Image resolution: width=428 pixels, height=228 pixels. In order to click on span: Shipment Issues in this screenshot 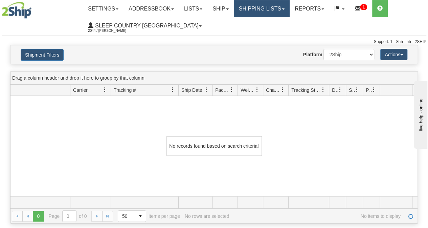, I will do `click(352, 90)`.